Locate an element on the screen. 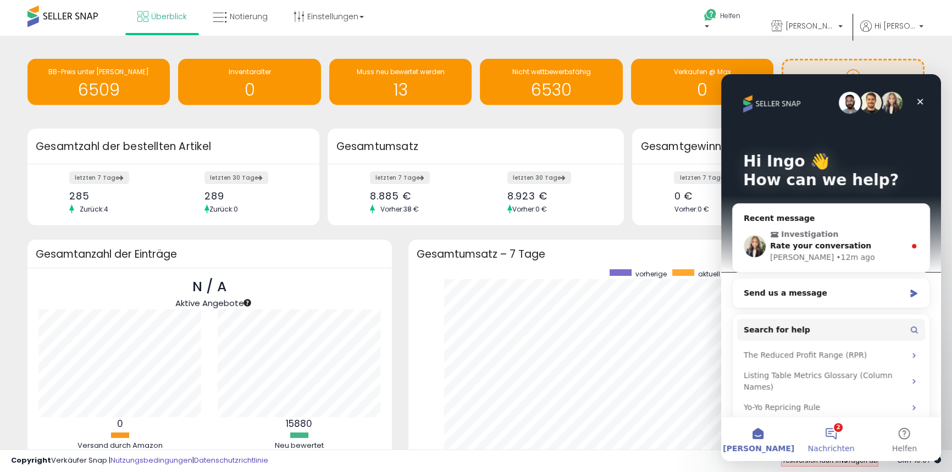 The width and height of the screenshot is (952, 472). font: 8.885 € is located at coordinates (390, 196).